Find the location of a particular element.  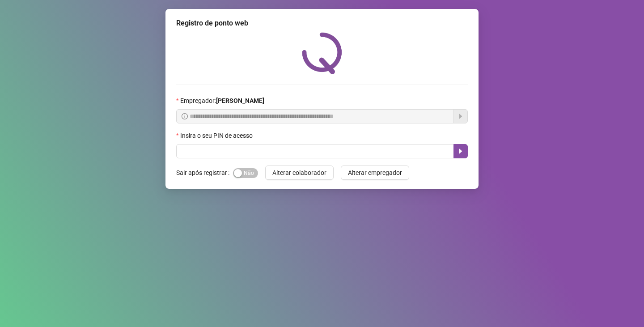

button: Alterar empregador is located at coordinates (375, 173).